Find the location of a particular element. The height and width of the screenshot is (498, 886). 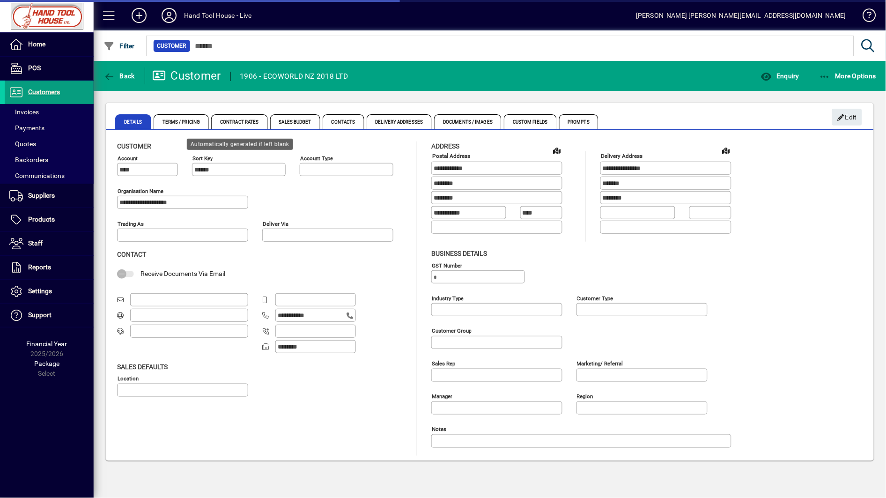

div: Automatically generated if left blank is located at coordinates (240, 144).